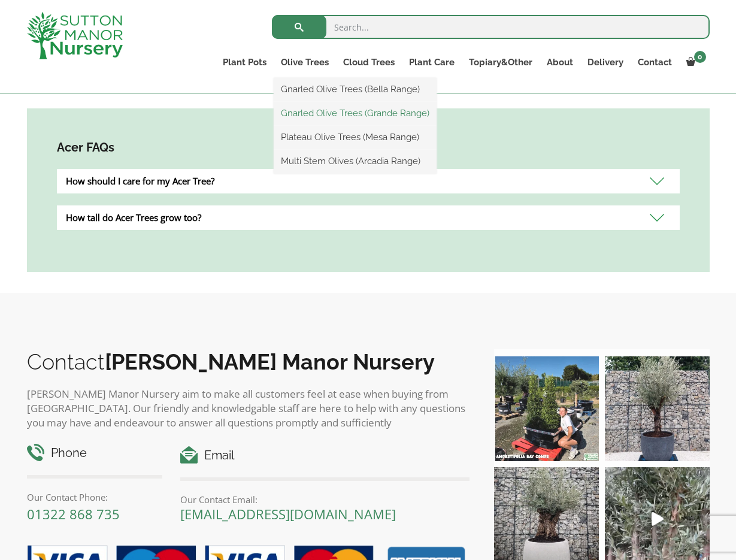 The width and height of the screenshot is (736, 560). What do you see at coordinates (490, 27) in the screenshot?
I see `input: Search...` at bounding box center [490, 27].